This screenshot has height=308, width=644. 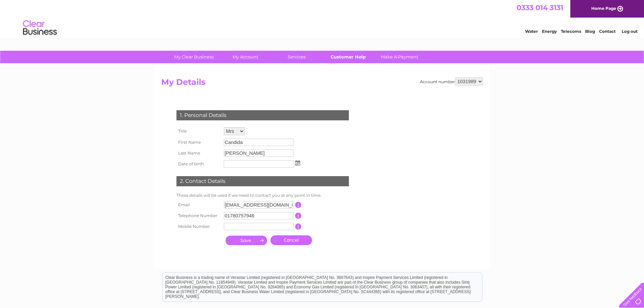 I want to click on th: Date of birth, so click(x=199, y=164).